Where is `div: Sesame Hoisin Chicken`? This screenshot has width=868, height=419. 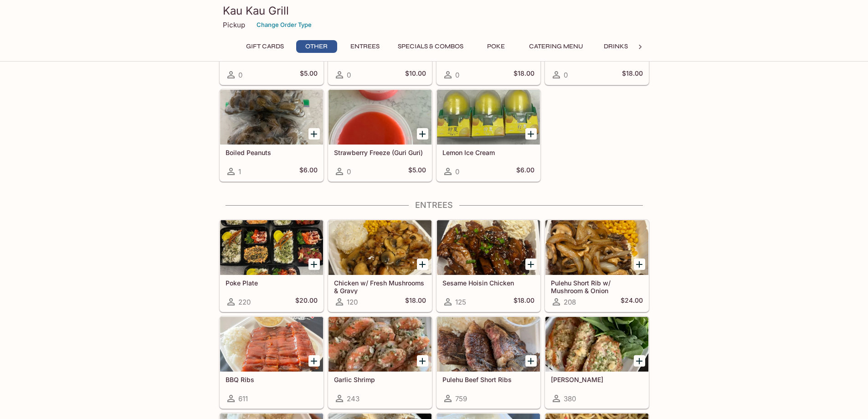 div: Sesame Hoisin Chicken is located at coordinates (488, 247).